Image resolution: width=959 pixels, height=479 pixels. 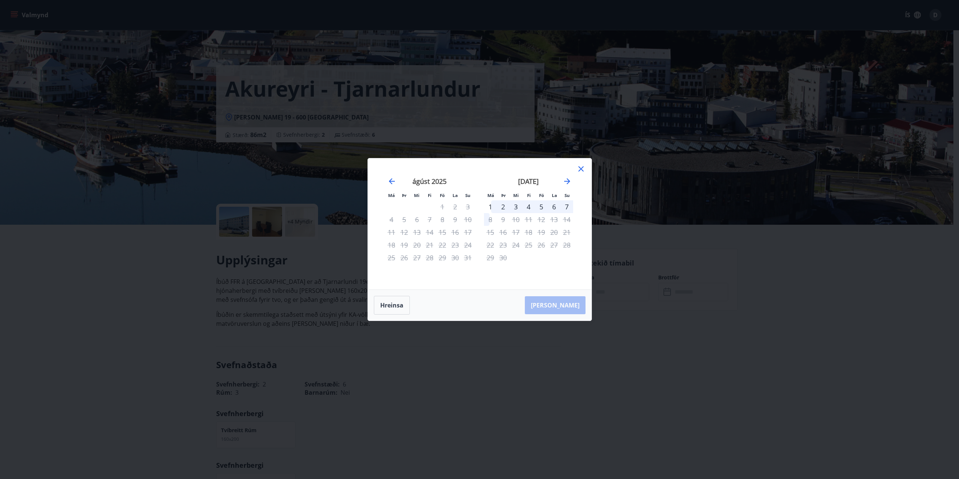 I want to click on td: Not available. fimmtudagur, 18. september 2025, so click(x=529, y=232).